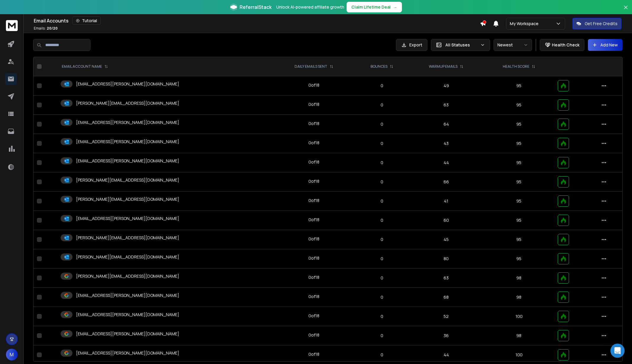 Image resolution: width=632 pixels, height=364 pixels. I want to click on span: 20 / 20, so click(52, 28).